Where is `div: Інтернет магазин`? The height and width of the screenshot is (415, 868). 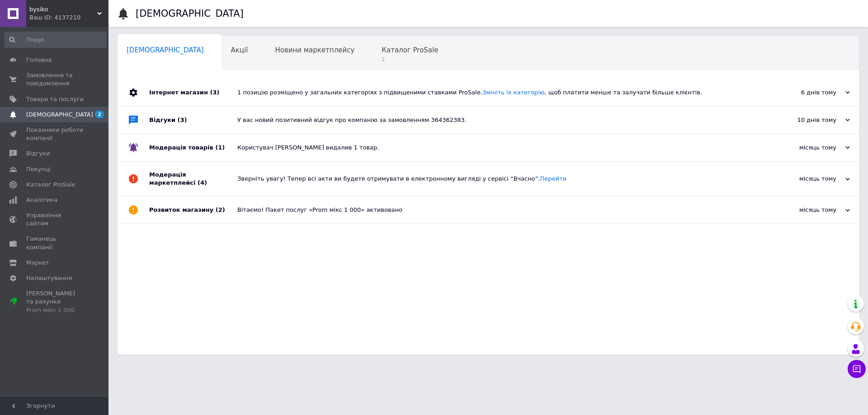 div: Інтернет магазин is located at coordinates (193, 92).